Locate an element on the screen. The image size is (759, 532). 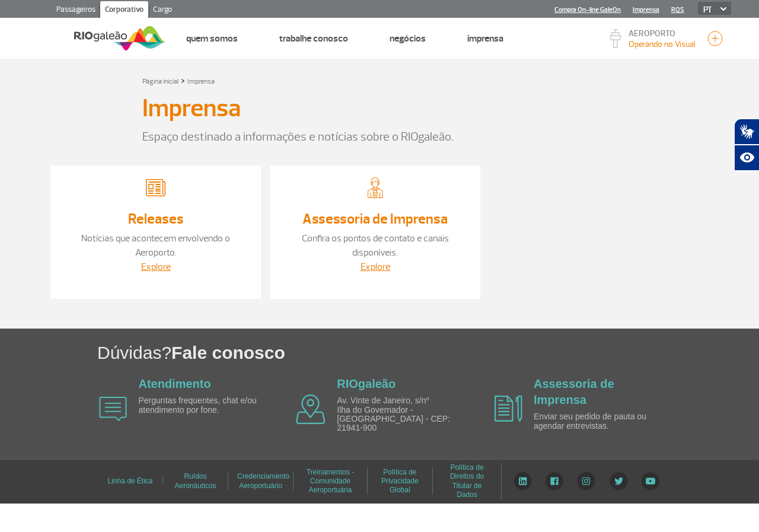
a: Atendimento is located at coordinates (175, 384).